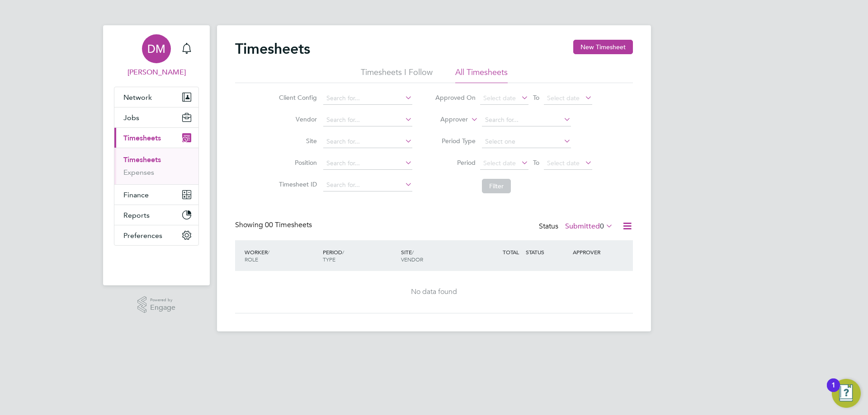 The image size is (868, 415). What do you see at coordinates (163, 308) in the screenshot?
I see `span: Engage` at bounding box center [163, 308].